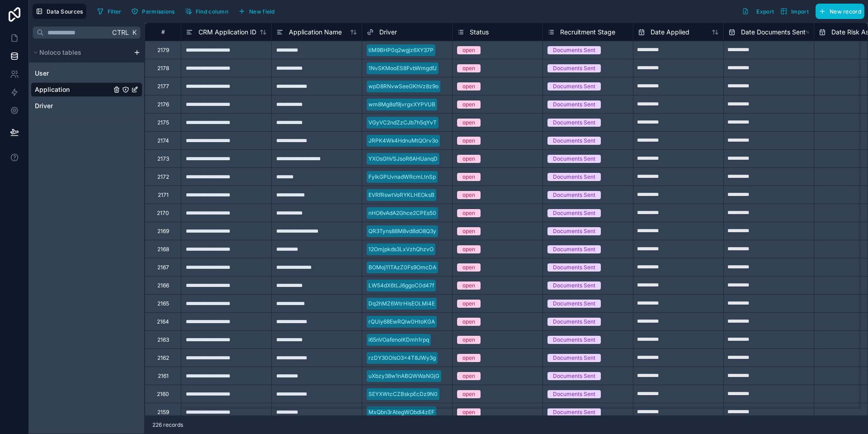 The width and height of the screenshot is (868, 434). What do you see at coordinates (163, 141) in the screenshot?
I see `div: 2174` at bounding box center [163, 141].